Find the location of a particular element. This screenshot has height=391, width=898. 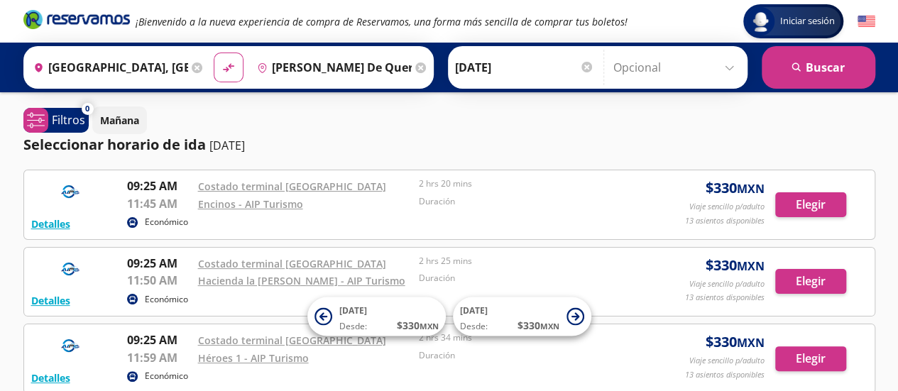

button: English is located at coordinates (866, 21).